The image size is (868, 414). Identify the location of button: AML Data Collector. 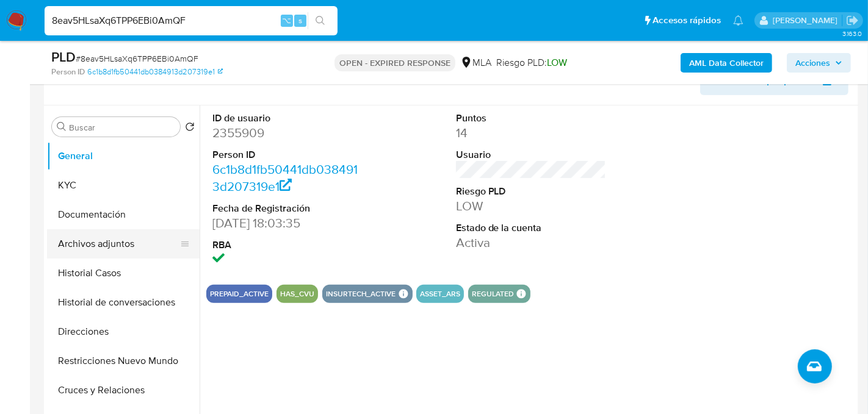
(726, 63).